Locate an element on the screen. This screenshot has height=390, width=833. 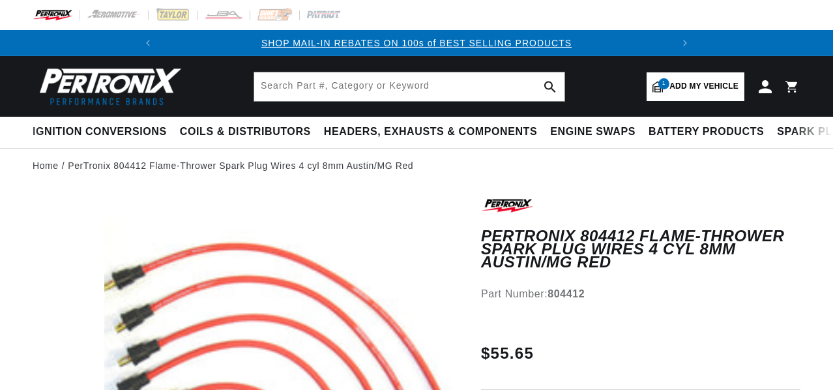
button: Translation missing: en.sections.announcements.next_announcement is located at coordinates (685, 43).